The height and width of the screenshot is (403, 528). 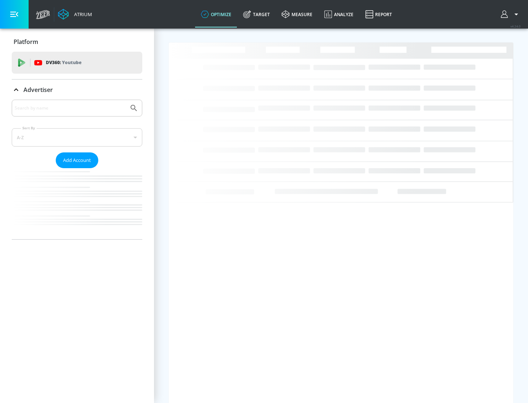 I want to click on button: Add Account, so click(x=77, y=160).